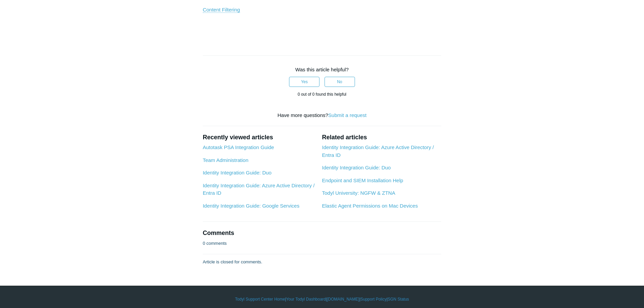 This screenshot has height=308, width=644. What do you see at coordinates (305, 299) in the screenshot?
I see `a: Your Todyl Dashboard` at bounding box center [305, 299].